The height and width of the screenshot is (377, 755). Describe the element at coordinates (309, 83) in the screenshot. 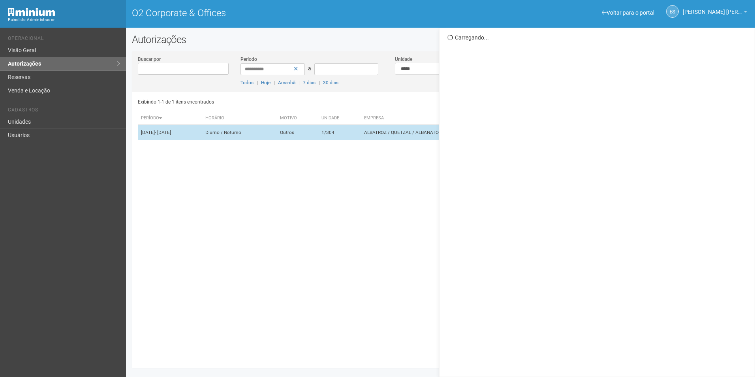

I see `a: 7 dias` at that location.